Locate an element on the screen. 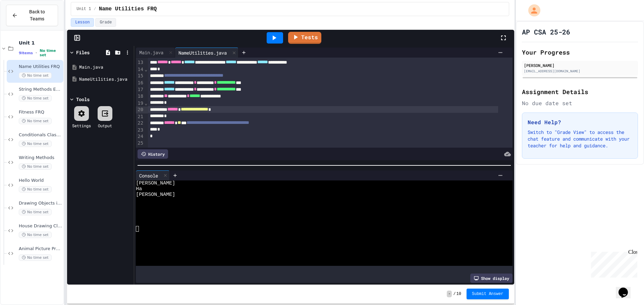  span: Submit Answer is located at coordinates (488, 294).